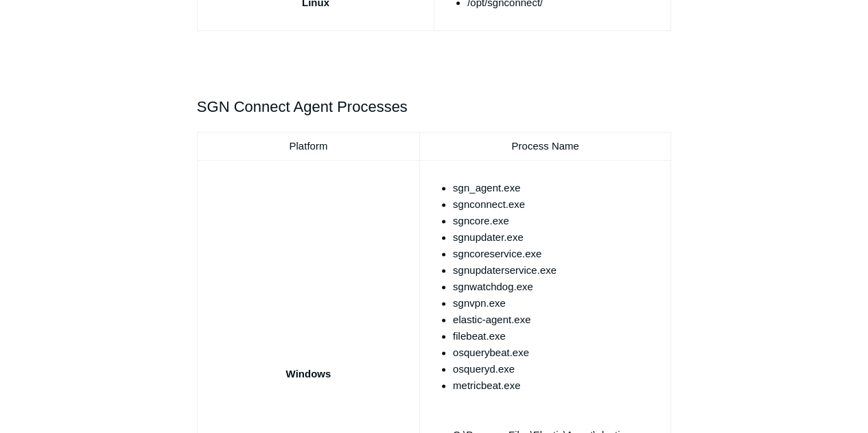 This screenshot has width=868, height=433. What do you see at coordinates (308, 146) in the screenshot?
I see `td: Platform` at bounding box center [308, 146].